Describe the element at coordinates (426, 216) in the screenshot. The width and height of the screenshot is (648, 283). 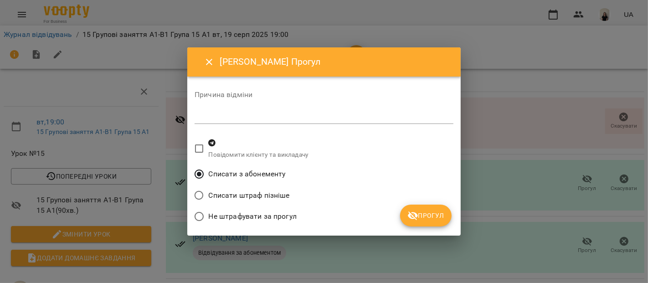
I see `span: Прогул` at that location.